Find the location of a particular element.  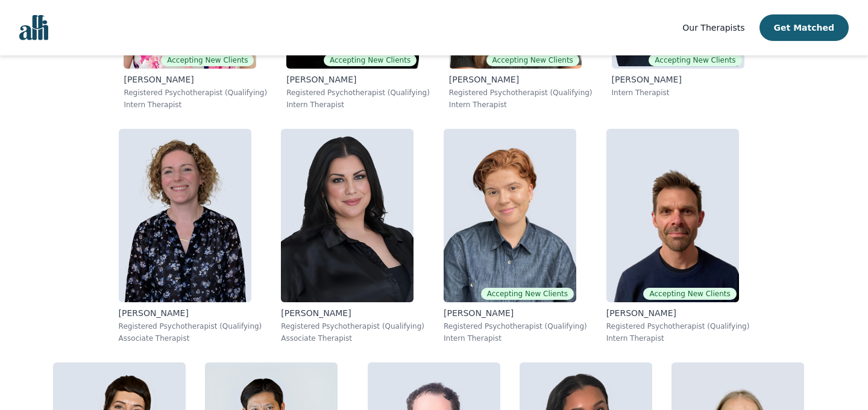

img: Capri_Contreras-De Blasis is located at coordinates (510, 216).